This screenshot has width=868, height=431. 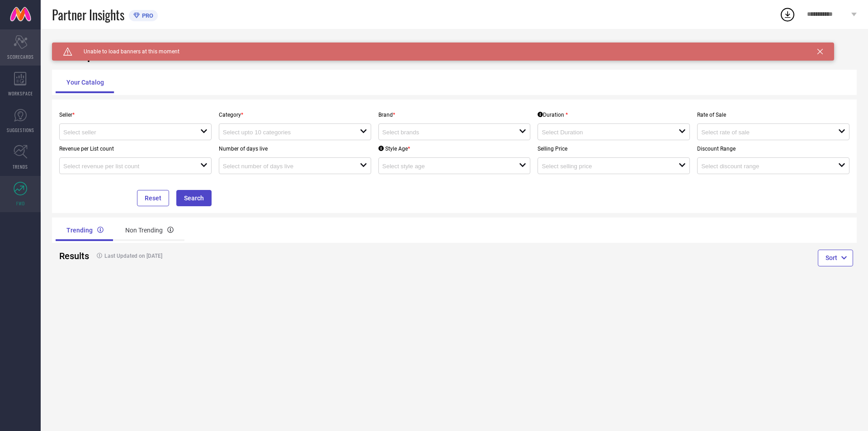 I want to click on input: Select rate of sale, so click(x=762, y=132).